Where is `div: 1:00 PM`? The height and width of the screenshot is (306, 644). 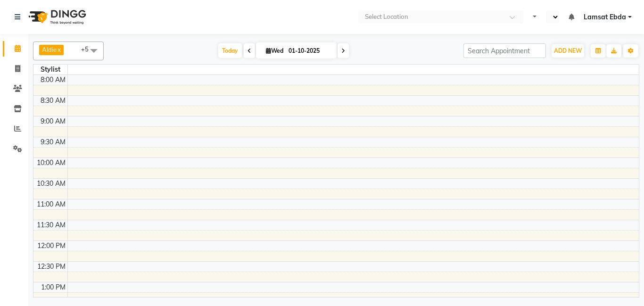
div: 1:00 PM is located at coordinates (53, 287).